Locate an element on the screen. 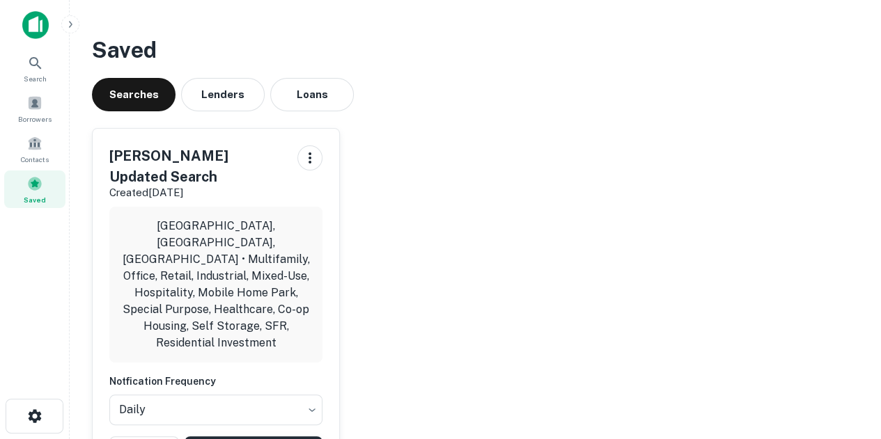  div: Search is located at coordinates (35, 68).